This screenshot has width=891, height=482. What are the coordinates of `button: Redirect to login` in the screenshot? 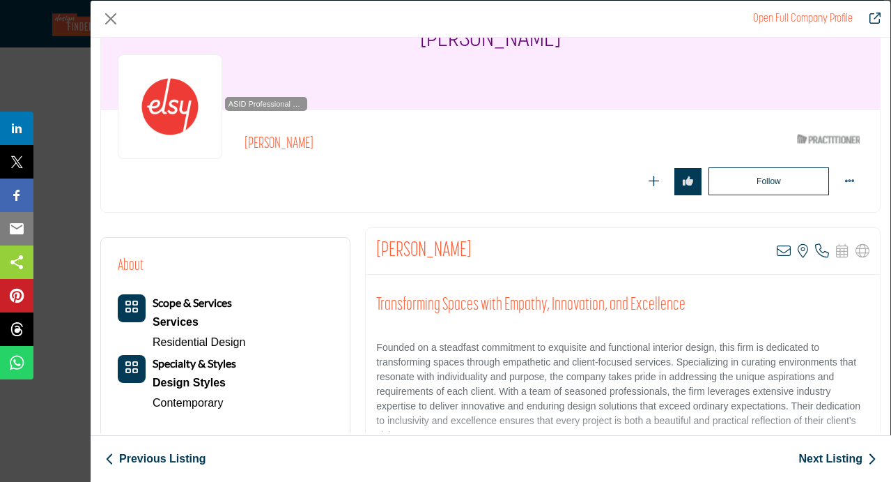 It's located at (769, 181).